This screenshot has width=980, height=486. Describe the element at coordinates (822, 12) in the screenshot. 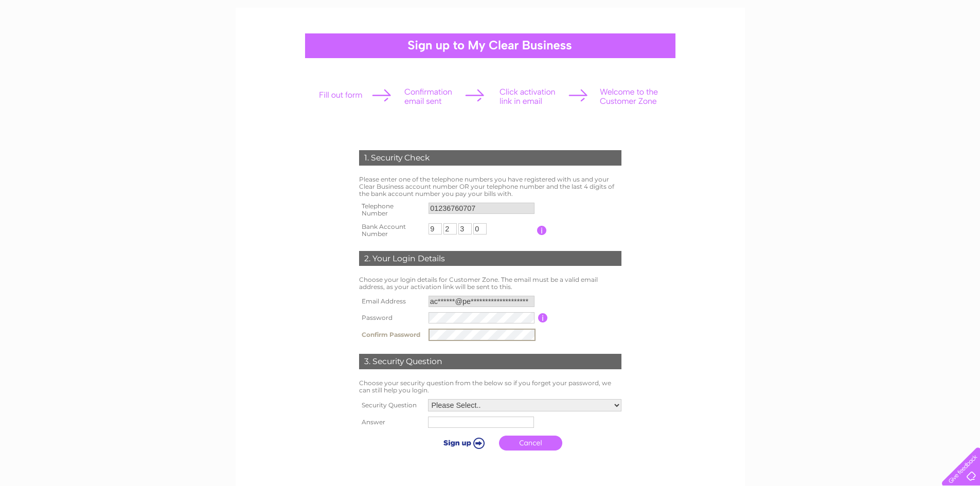

I see `a: 0333 014 3131` at that location.